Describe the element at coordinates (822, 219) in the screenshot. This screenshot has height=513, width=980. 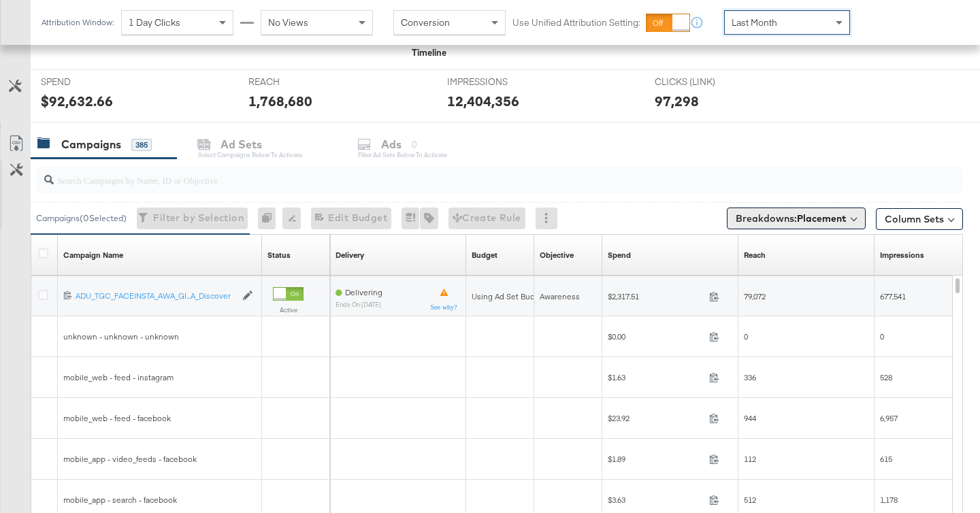
I see `b: Placement` at that location.